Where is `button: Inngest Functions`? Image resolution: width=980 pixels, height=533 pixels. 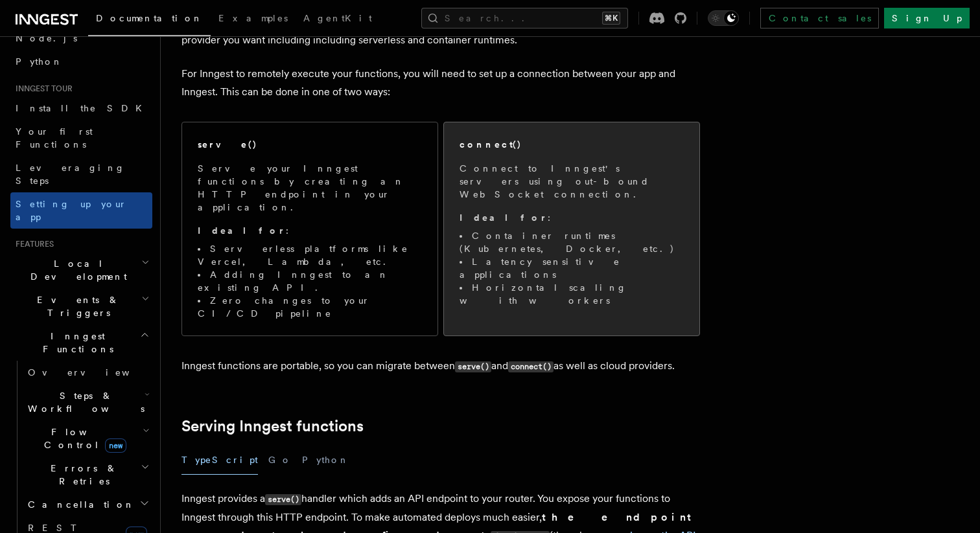 button: Inngest Functions is located at coordinates (81, 343).